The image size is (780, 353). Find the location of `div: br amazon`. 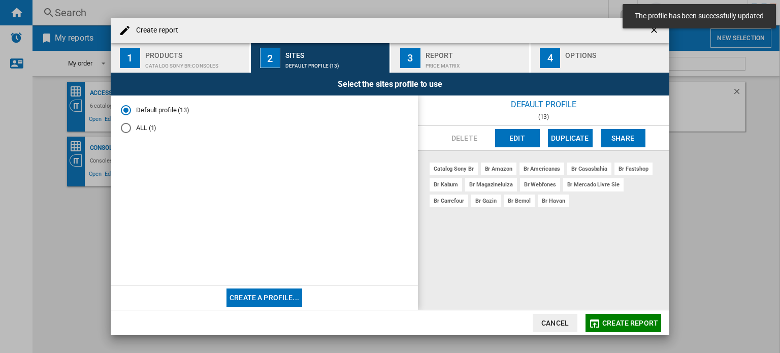

div: br amazon is located at coordinates (499, 169).